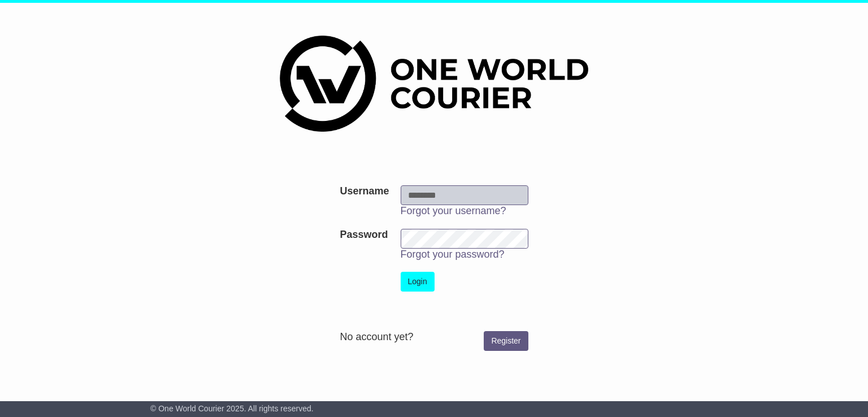  What do you see at coordinates (454, 211) in the screenshot?
I see `a: Forgot your username?` at bounding box center [454, 211].